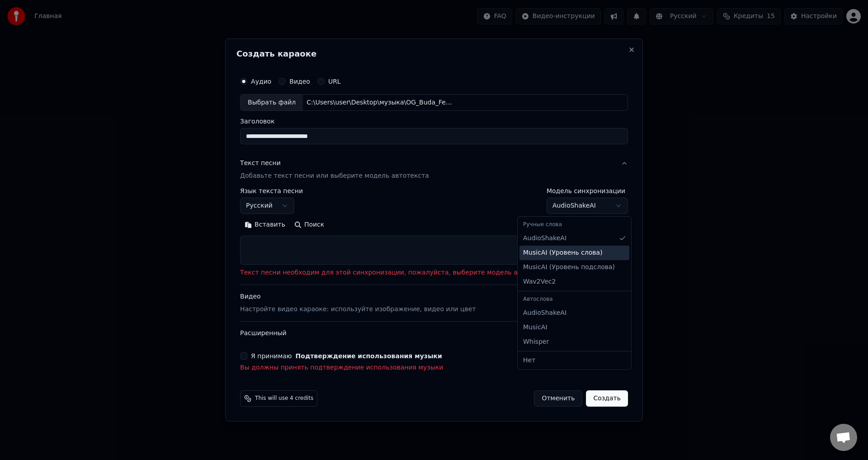 Image resolution: width=868 pixels, height=460 pixels. Describe the element at coordinates (536, 342) in the screenshot. I see `span: Whisper` at that location.